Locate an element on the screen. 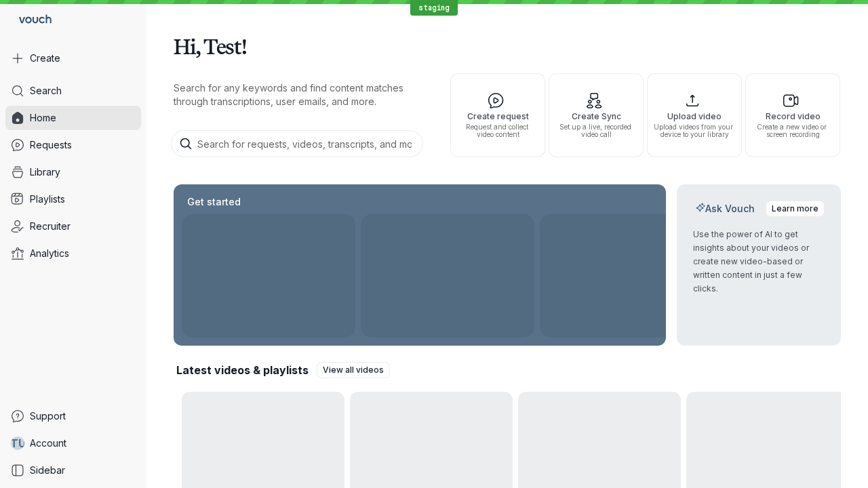 Image resolution: width=868 pixels, height=488 pixels. a: Home is located at coordinates (73, 118).